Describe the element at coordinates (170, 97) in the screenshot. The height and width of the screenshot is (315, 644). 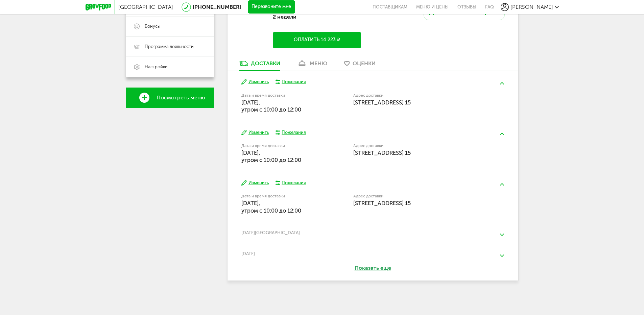
I see `a: Посмотреть меню` at that location.